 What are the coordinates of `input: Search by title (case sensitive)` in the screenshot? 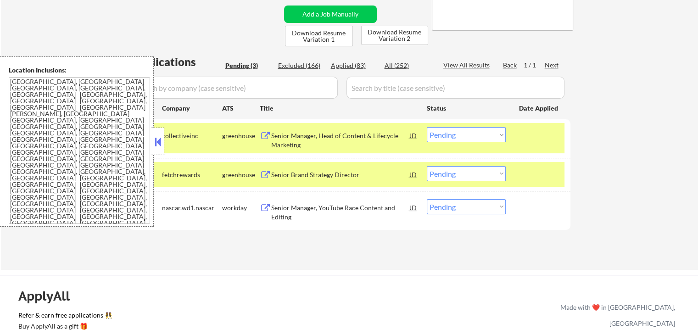 It's located at (455, 88).